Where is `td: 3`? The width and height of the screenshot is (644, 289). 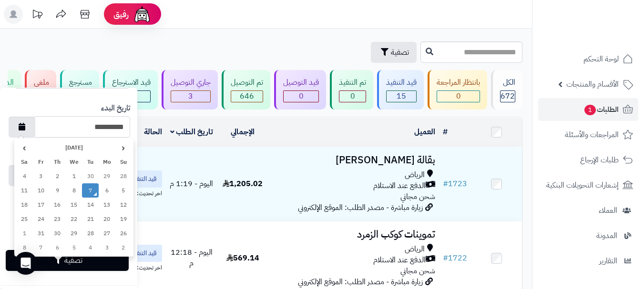 td: 3 is located at coordinates (107, 248).